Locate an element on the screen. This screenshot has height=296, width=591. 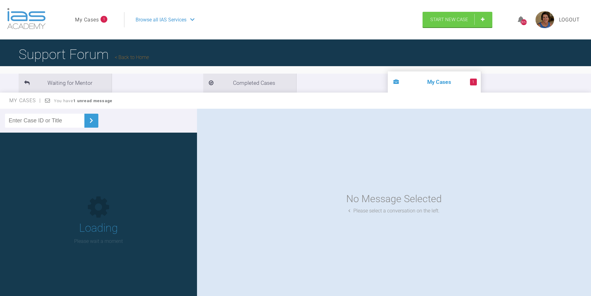
div: 3057 is located at coordinates (523, 22).